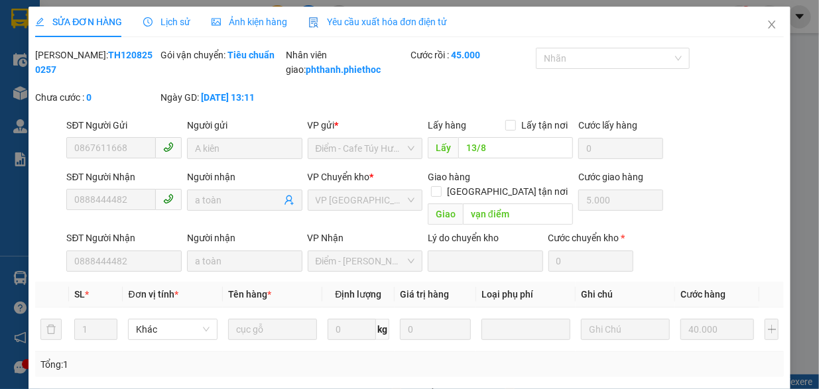 Image resolution: width=819 pixels, height=389 pixels. Describe the element at coordinates (365, 261) in the screenshot. I see `span: Điểm - Bùi Huy Bích` at that location.